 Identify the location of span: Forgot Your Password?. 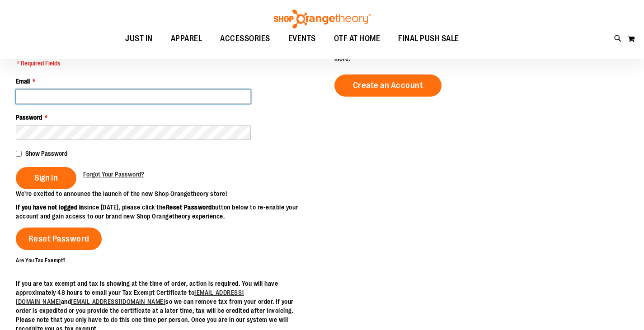
(114, 174).